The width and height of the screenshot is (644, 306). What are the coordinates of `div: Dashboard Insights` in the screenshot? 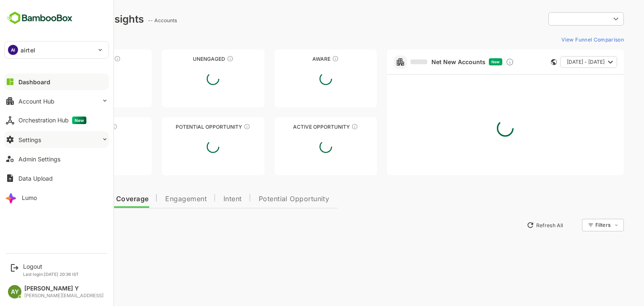 It's located at (67, 19).